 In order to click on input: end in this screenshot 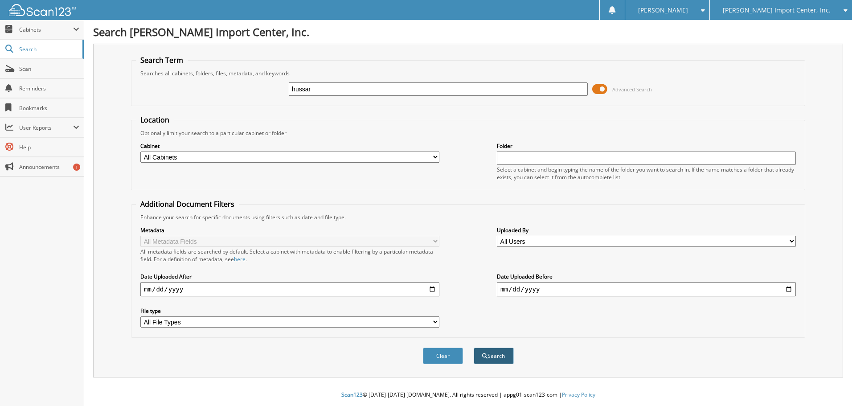, I will do `click(646, 289)`.